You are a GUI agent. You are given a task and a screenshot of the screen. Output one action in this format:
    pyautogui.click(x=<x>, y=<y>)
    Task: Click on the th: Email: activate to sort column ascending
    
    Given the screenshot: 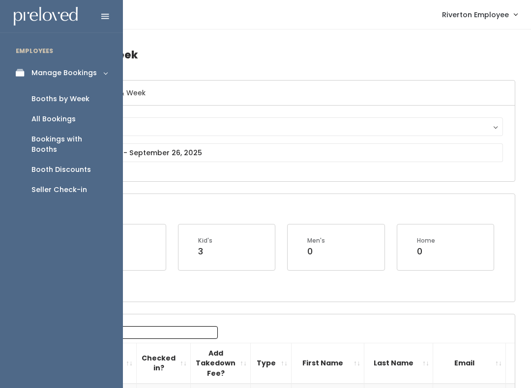 What is the action you would take?
    pyautogui.click(x=469, y=363)
    